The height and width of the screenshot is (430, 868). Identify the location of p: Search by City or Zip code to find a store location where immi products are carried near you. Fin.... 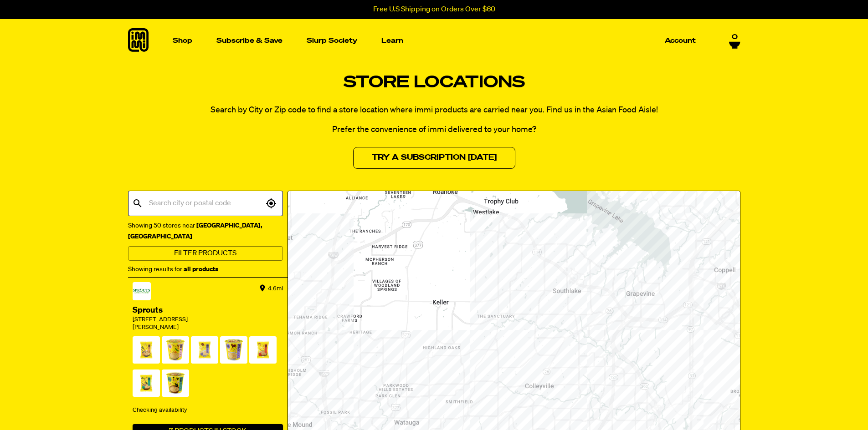
(434, 110).